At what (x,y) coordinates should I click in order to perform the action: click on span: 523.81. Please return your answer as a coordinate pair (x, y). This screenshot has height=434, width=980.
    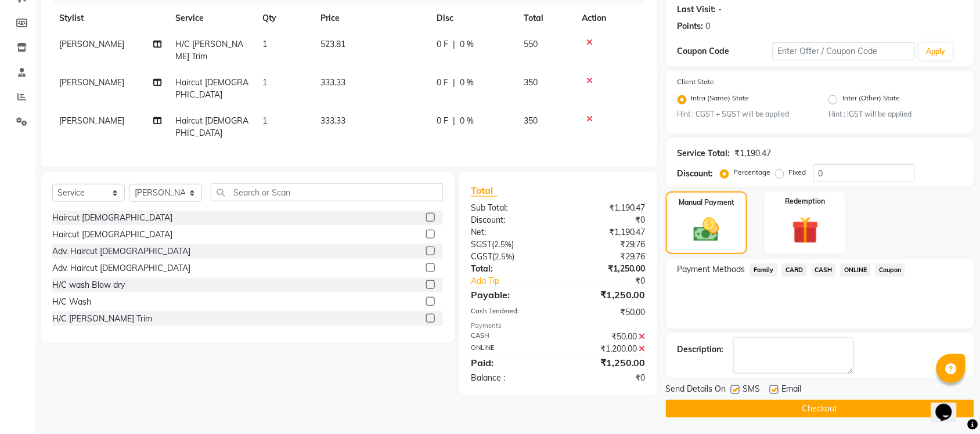
    Looking at the image, I should click on (333, 44).